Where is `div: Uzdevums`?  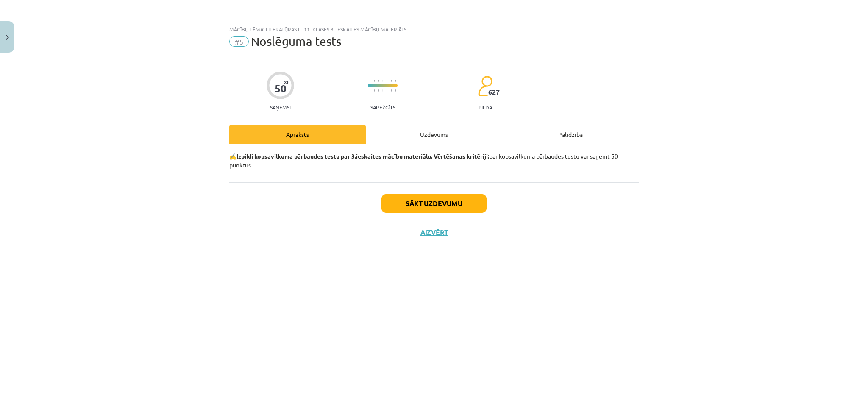 div: Uzdevums is located at coordinates (434, 134).